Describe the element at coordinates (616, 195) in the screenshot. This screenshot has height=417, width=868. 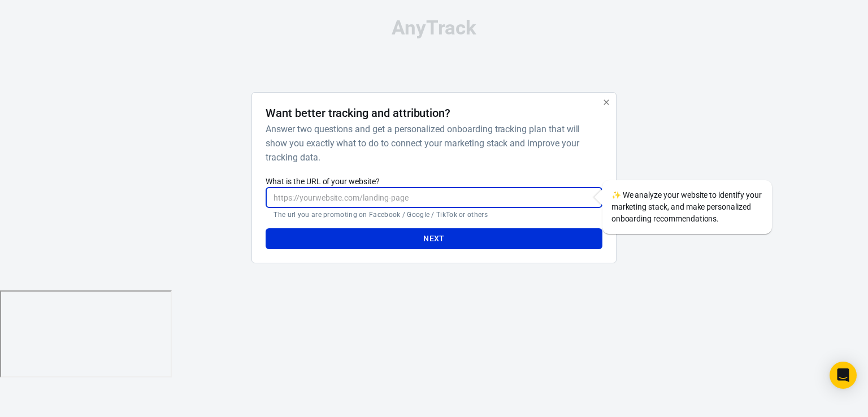
I see `span: sparkles` at that location.